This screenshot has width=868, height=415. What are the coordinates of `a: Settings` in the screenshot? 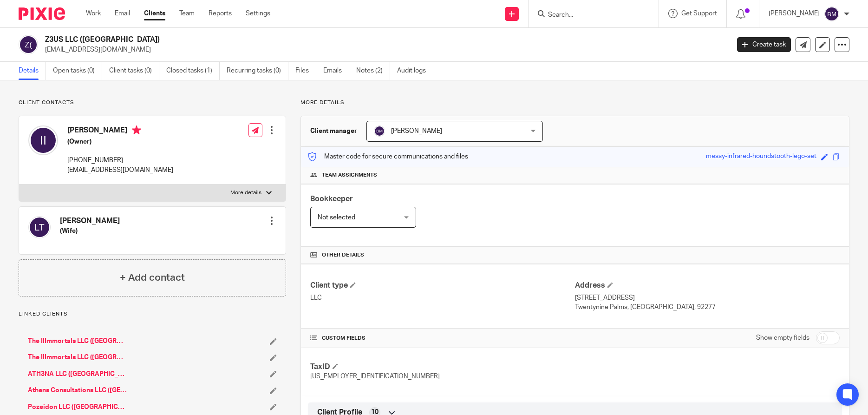 It's located at (257, 13).